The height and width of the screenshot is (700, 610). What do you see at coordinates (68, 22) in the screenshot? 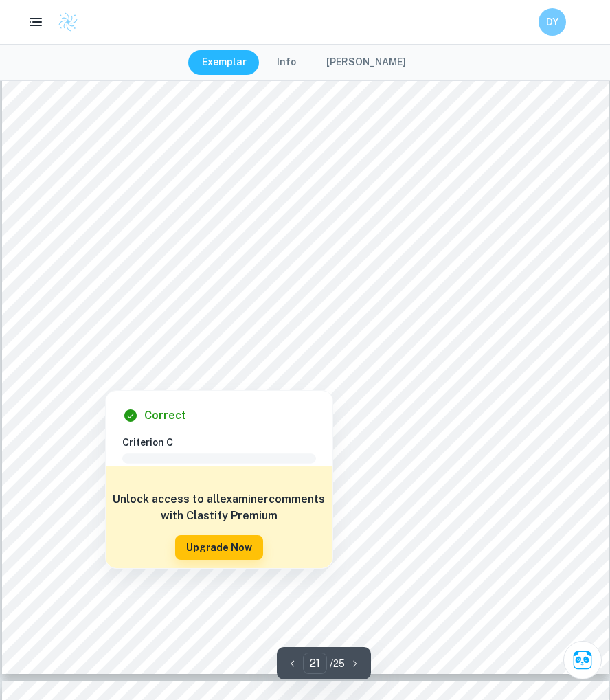
I see `img: Clastify logo` at bounding box center [68, 22].